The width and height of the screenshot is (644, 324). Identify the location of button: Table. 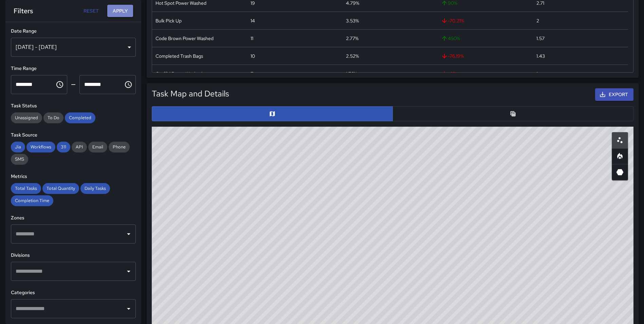
(513, 114).